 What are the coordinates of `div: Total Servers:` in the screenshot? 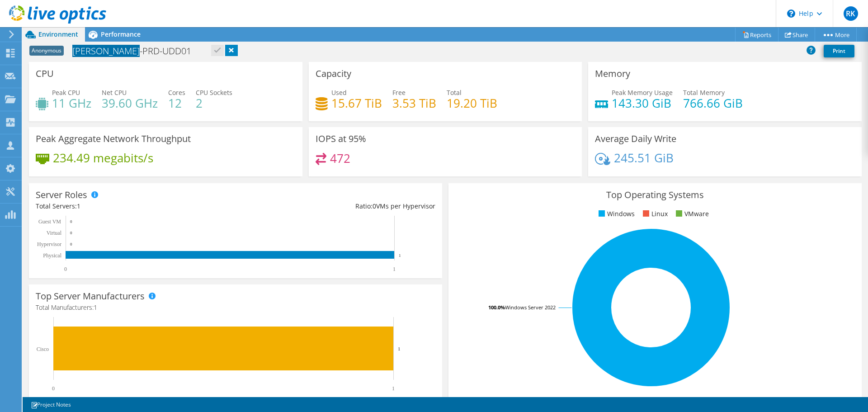 It's located at (136, 206).